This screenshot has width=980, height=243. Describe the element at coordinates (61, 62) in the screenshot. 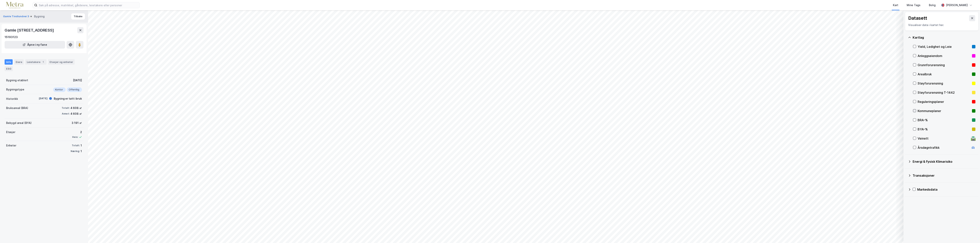

I see `div: Etasjer og enheter` at that location.